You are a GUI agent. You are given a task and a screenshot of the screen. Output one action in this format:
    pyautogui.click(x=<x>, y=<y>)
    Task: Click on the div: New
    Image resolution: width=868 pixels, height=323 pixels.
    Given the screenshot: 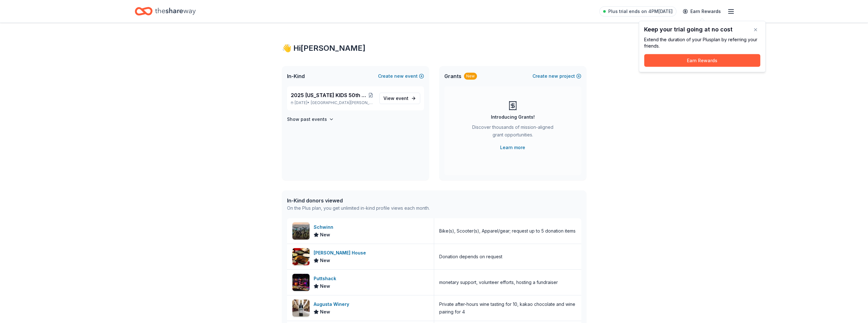 What is the action you would take?
    pyautogui.click(x=470, y=76)
    